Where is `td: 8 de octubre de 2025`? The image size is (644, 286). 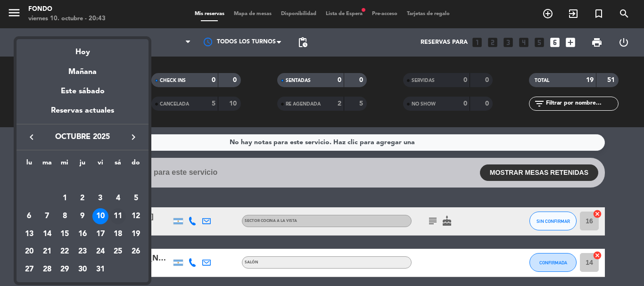
td: 8 de octubre de 2025 is located at coordinates (64, 216).